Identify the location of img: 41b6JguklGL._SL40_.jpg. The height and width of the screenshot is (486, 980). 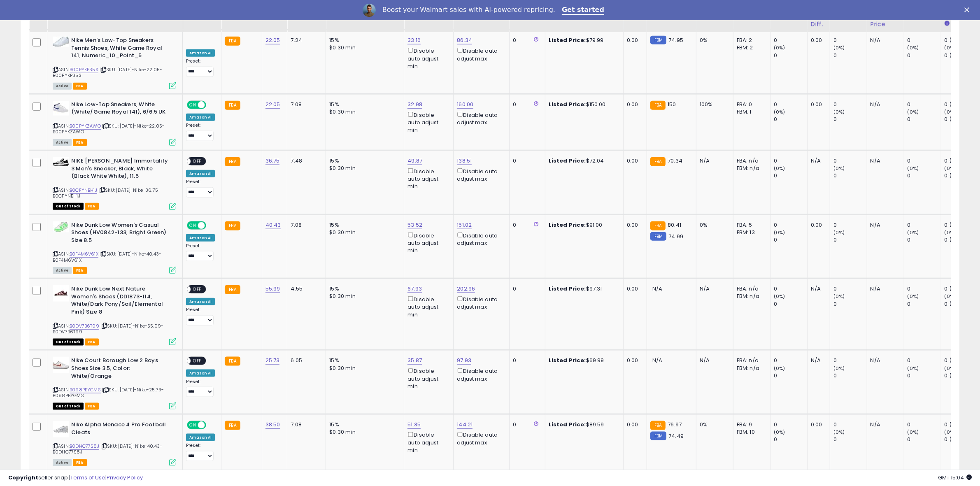
(61, 108).